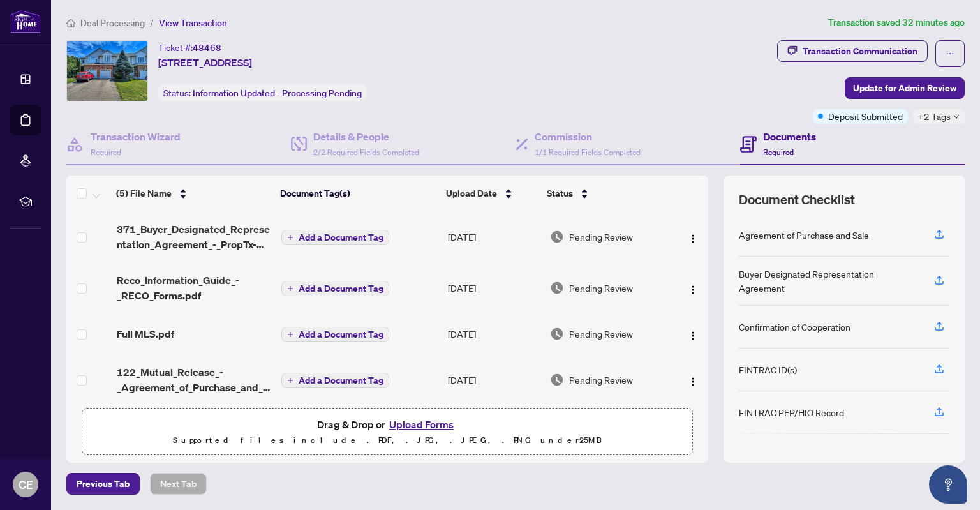  What do you see at coordinates (135, 136) in the screenshot?
I see `h4: Transaction Wizard` at bounding box center [135, 136].